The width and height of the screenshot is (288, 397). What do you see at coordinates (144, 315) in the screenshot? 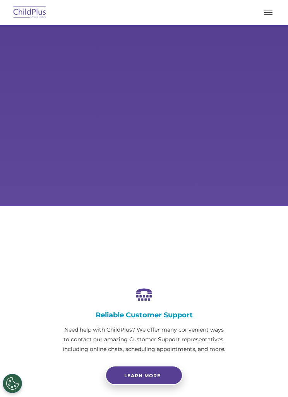
I see `h4: Reliable Customer Support` at bounding box center [144, 315].